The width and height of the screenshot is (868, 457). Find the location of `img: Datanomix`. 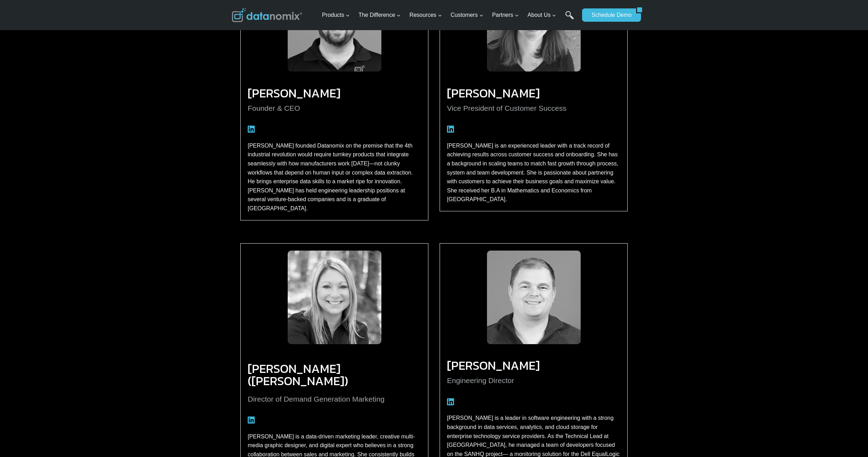

img: Datanomix is located at coordinates (267, 15).